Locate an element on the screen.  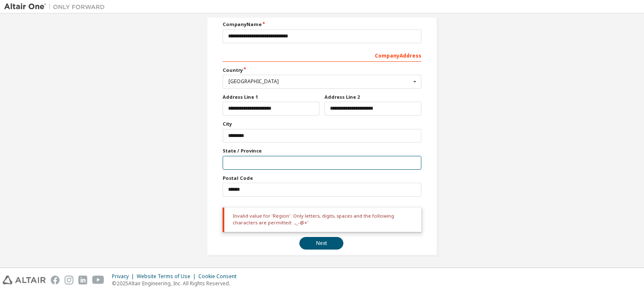
button: Next is located at coordinates (321, 243).